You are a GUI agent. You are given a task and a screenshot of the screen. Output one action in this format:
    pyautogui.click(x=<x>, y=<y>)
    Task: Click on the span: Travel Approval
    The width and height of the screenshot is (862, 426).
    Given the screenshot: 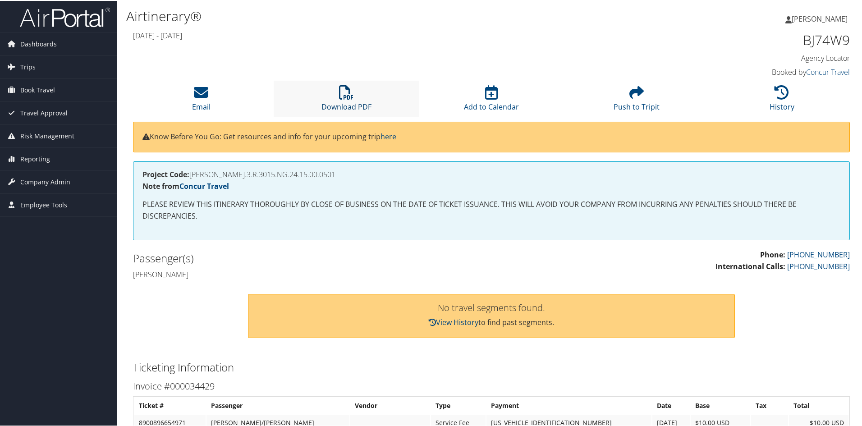 What is the action you would take?
    pyautogui.click(x=44, y=112)
    